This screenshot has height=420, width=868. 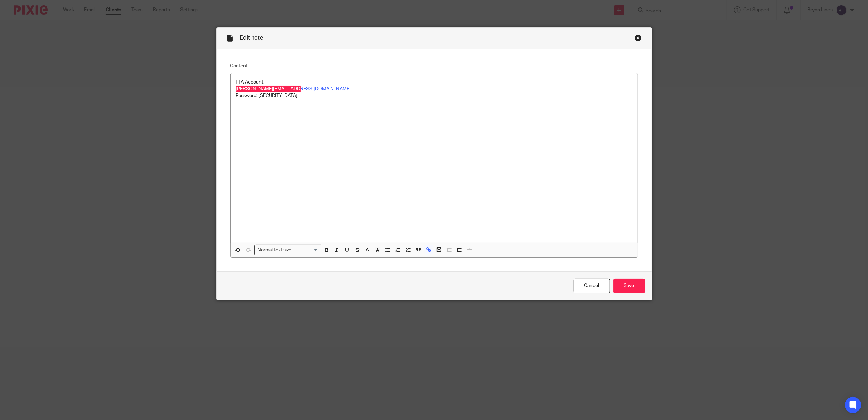 I want to click on div: Close this dialog window, so click(x=638, y=38).